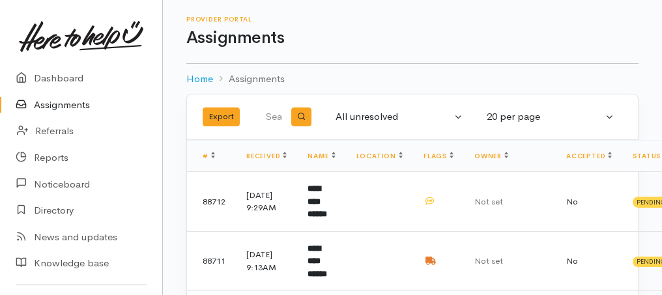  I want to click on div: 20 per page, so click(545, 117).